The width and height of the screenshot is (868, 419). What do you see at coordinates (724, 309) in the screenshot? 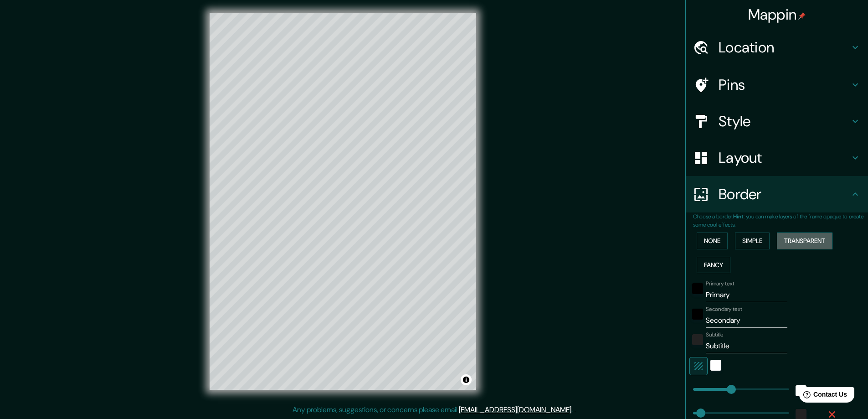
I see `label: Secondary text` at bounding box center [724, 309].